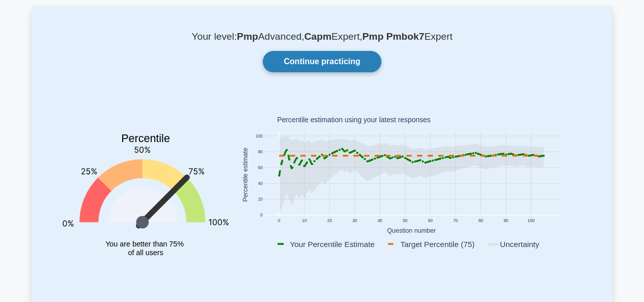  What do you see at coordinates (354, 120) in the screenshot?
I see `text: Percentile estimation using your latest responses` at bounding box center [354, 120].